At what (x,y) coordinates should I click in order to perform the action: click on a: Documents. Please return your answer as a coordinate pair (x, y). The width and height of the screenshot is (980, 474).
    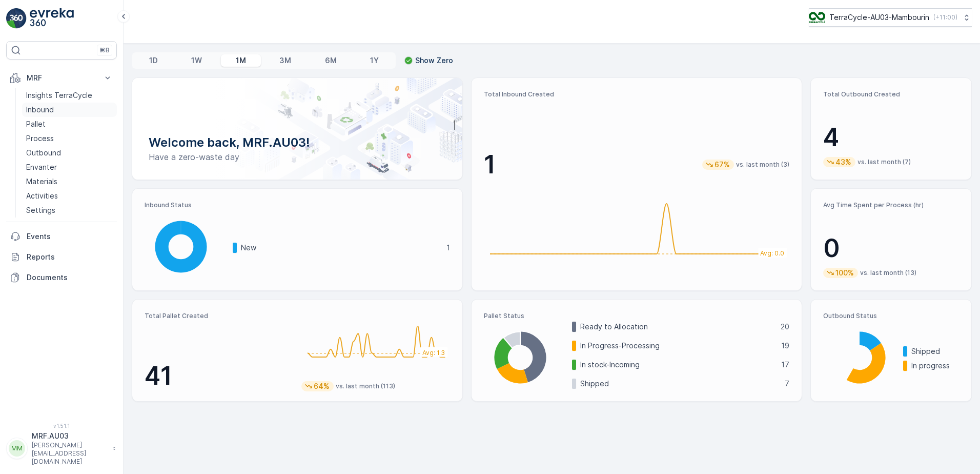
    Looking at the image, I should click on (61, 277).